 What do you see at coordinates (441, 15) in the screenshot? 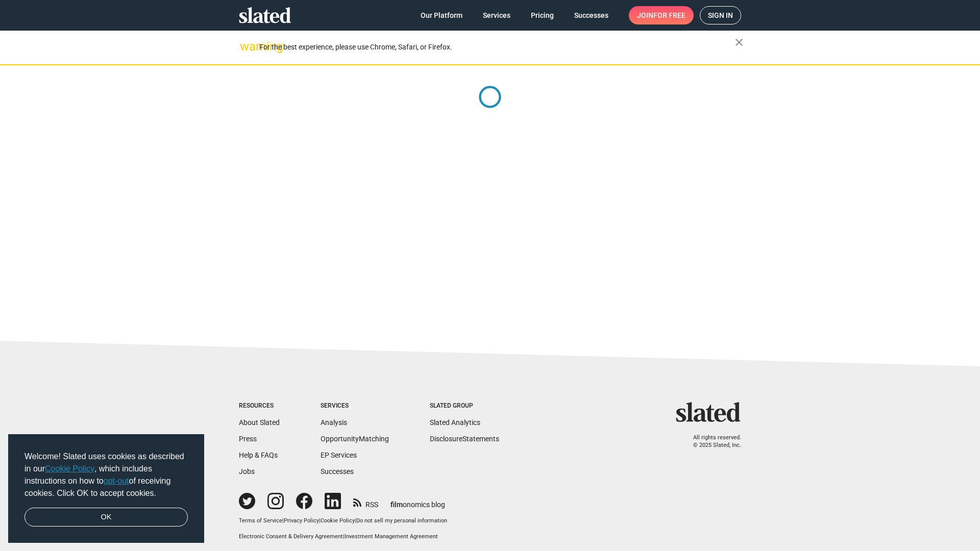
I see `a: Our Platform` at bounding box center [441, 15].